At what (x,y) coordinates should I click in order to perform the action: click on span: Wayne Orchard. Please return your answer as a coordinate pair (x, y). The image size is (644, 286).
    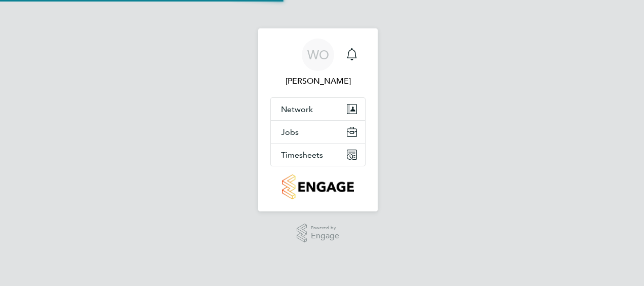
    Looking at the image, I should click on (318, 81).